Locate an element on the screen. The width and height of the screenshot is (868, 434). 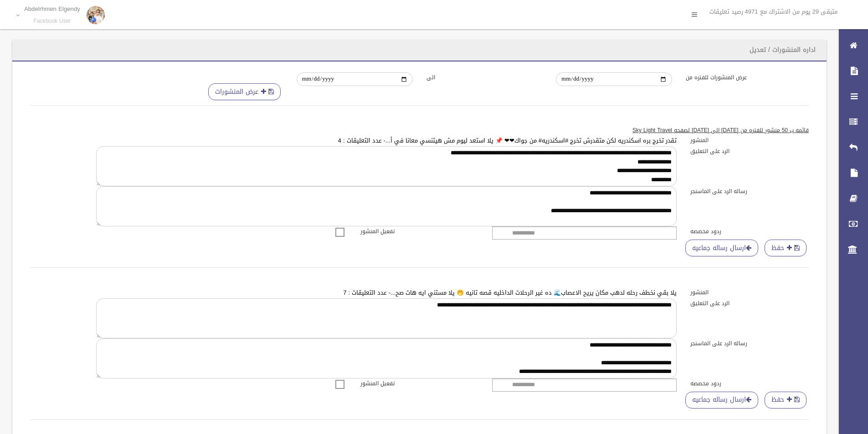
label: عرض المنشورات للفتره من is located at coordinates (744, 77).